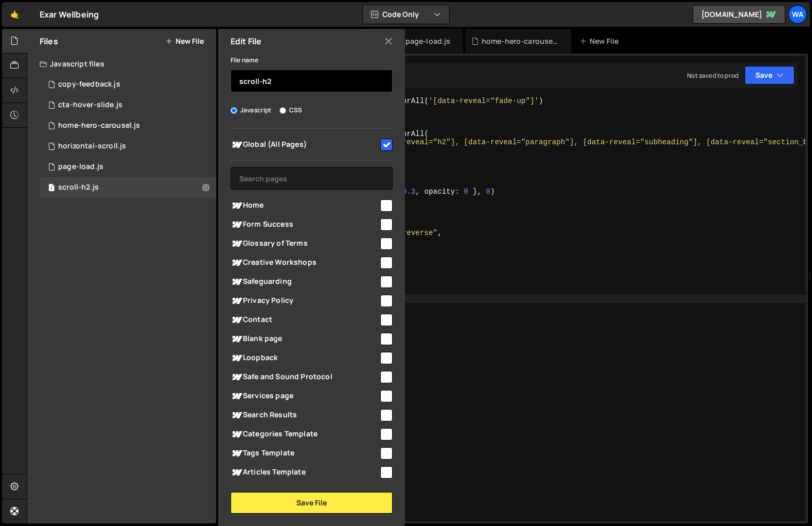  I want to click on span: Articles Template, so click(304, 472).